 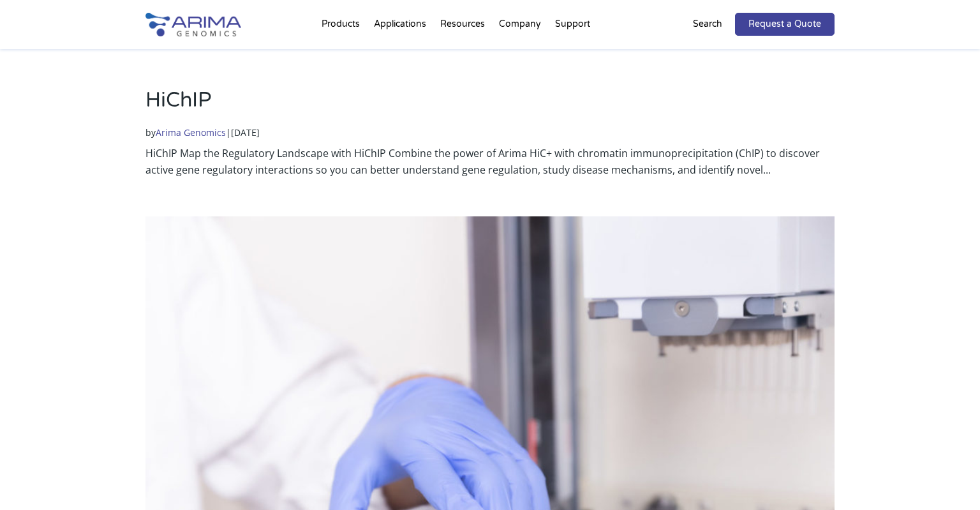 What do you see at coordinates (191, 132) in the screenshot?
I see `a: Arima Genomics` at bounding box center [191, 132].